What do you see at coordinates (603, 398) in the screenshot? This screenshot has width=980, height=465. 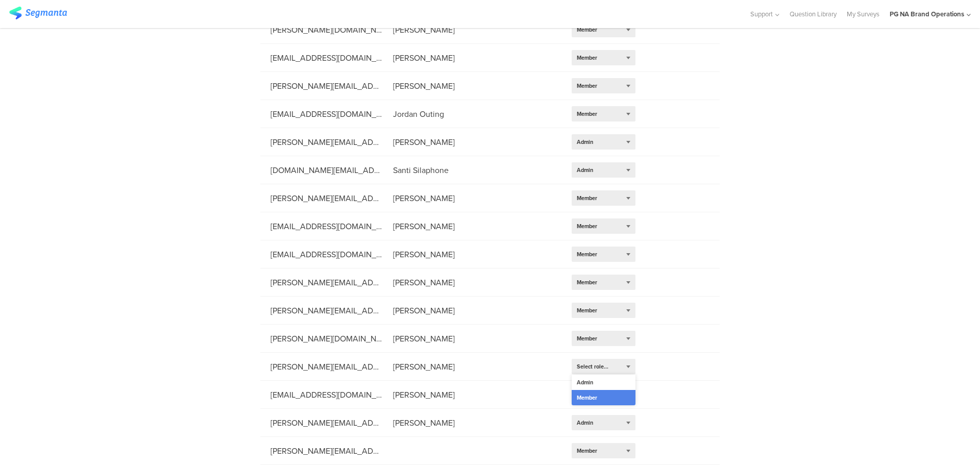 I see `div: Member` at bounding box center [603, 398].